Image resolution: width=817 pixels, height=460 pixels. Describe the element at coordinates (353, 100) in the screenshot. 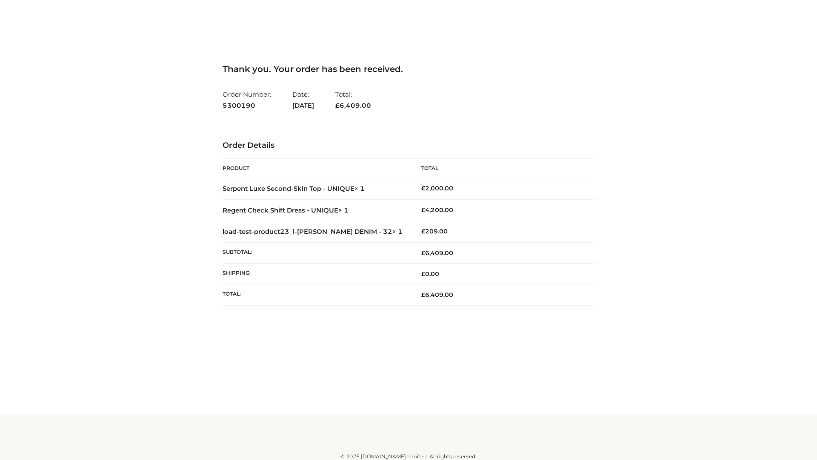

I see `li: Total:` at that location.